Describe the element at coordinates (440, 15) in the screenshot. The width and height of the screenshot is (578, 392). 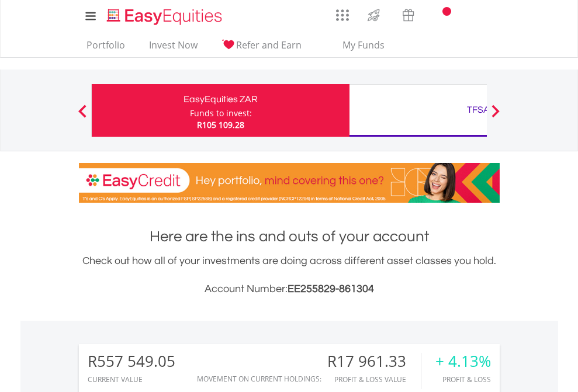
I see `a: Notifications` at that location.